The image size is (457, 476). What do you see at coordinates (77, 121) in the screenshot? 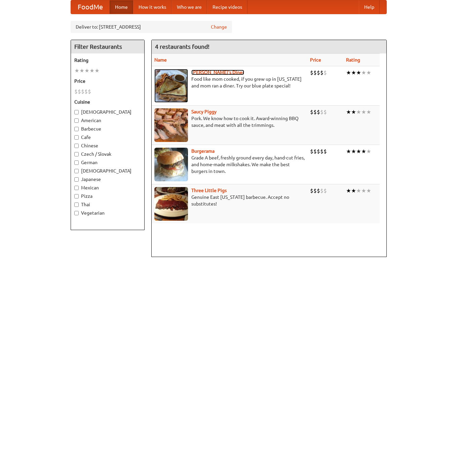
I see `input: American` at bounding box center [77, 121].